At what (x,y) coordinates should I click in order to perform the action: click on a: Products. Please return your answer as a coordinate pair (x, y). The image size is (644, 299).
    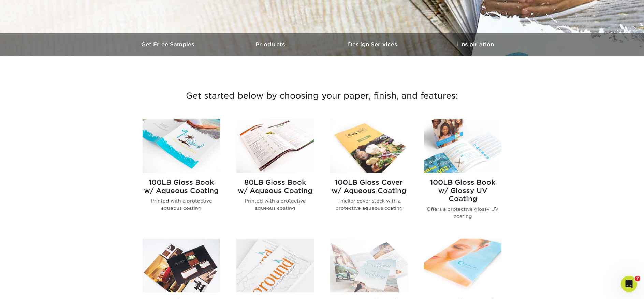
    Looking at the image, I should click on (271, 44).